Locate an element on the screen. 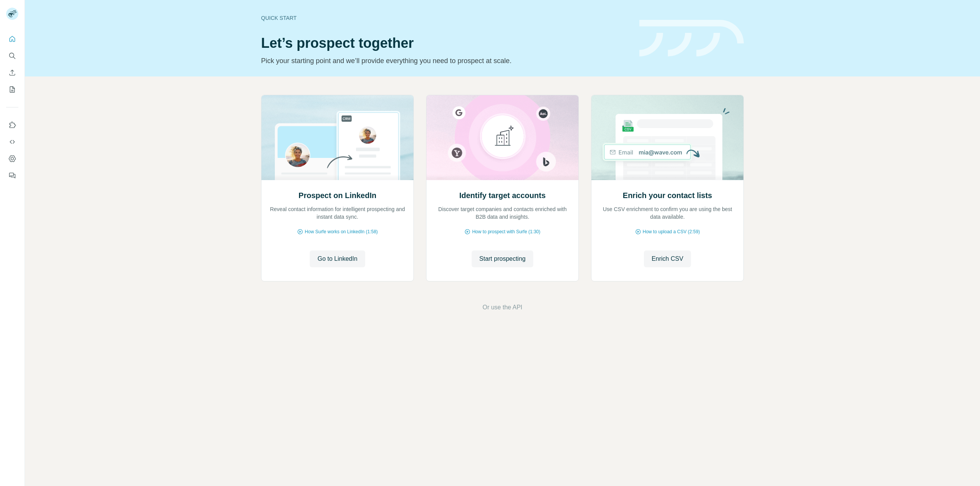 The width and height of the screenshot is (980, 486). span: How Surfe works on LinkedIn (1:58) is located at coordinates (341, 232).